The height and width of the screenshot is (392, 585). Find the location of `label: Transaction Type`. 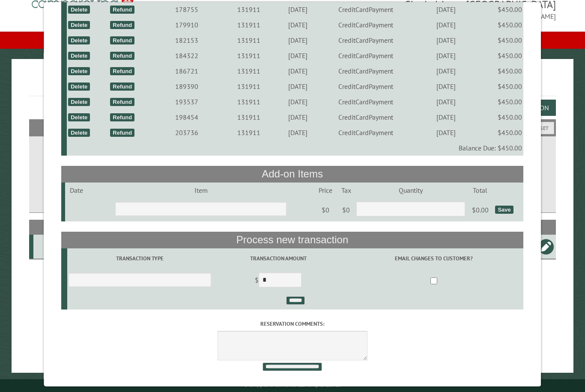

label: Transaction Type is located at coordinates (140, 258).